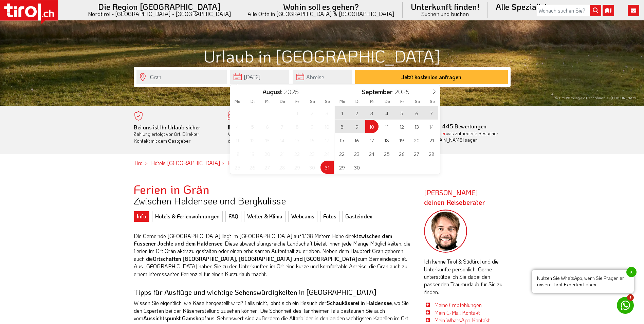 Image resolution: width=644 pixels, height=324 pixels. What do you see at coordinates (303, 216) in the screenshot?
I see `a: Webcams` at bounding box center [303, 216].